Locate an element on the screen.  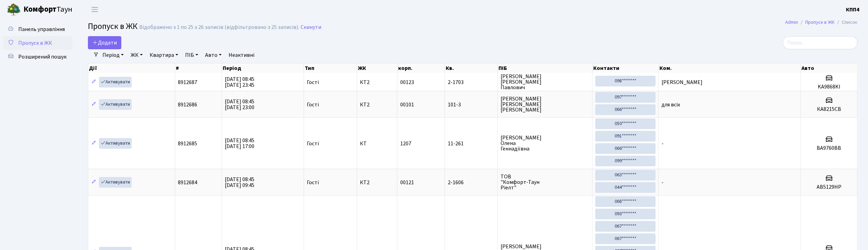
a: Додати is located at coordinates (105, 43).